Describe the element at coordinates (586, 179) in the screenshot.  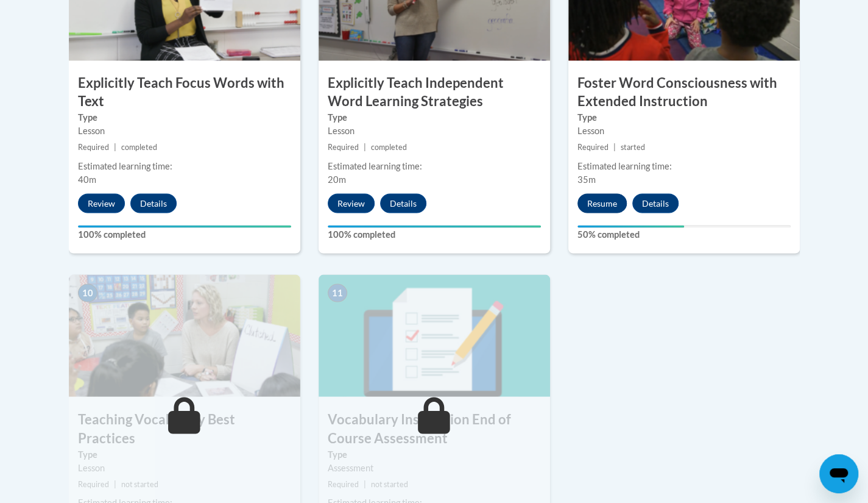
I see `span: 35m` at that location.